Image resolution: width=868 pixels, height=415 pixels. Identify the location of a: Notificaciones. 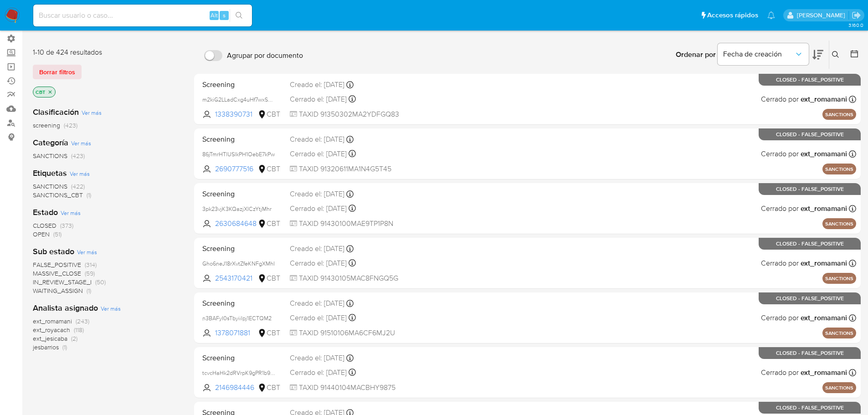
(771, 15).